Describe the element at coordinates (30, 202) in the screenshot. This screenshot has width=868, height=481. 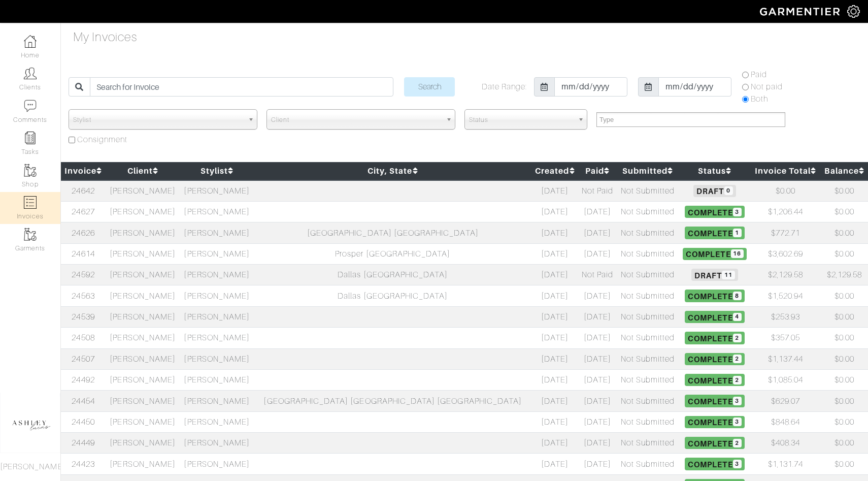
I see `img: orders-icon-0abe47150d42831381b5fb84f609e132dff9fe21cb692f30cb5eec754e2cba89.png` at that location.